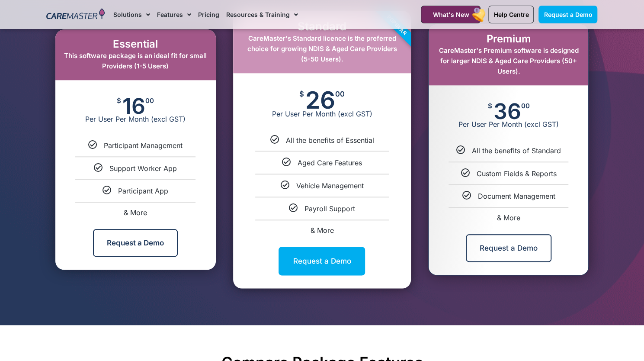 This screenshot has height=361, width=644. Describe the element at coordinates (330, 163) in the screenshot. I see `a: Aged Care Features` at that location.